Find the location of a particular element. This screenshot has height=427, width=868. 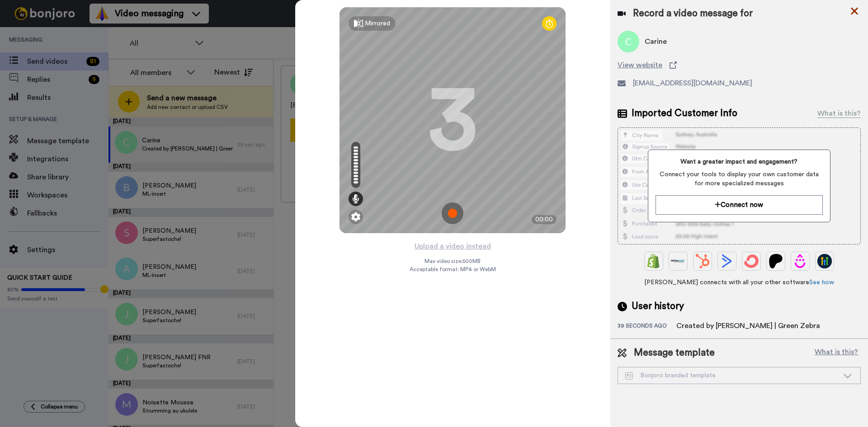

button: Upload a video instead is located at coordinates (452, 246).